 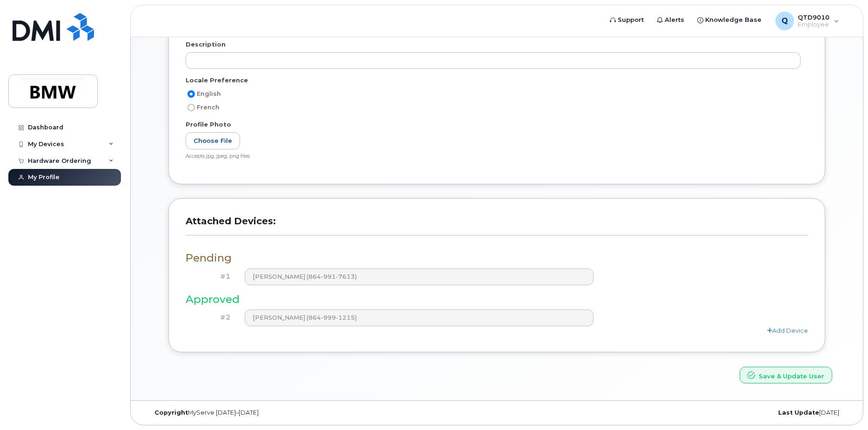 What do you see at coordinates (497, 258) in the screenshot?
I see `h3: Pending` at bounding box center [497, 258].